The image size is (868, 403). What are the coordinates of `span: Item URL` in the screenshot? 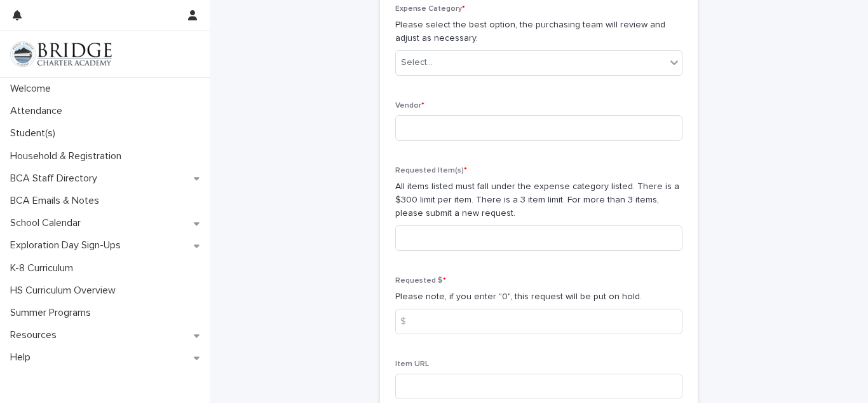 It's located at (411, 364).